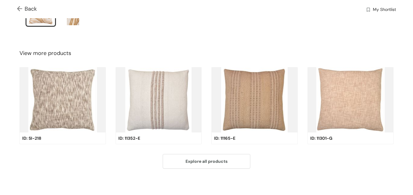  What do you see at coordinates (384, 10) in the screenshot?
I see `span: My Shortlist` at bounding box center [384, 10].